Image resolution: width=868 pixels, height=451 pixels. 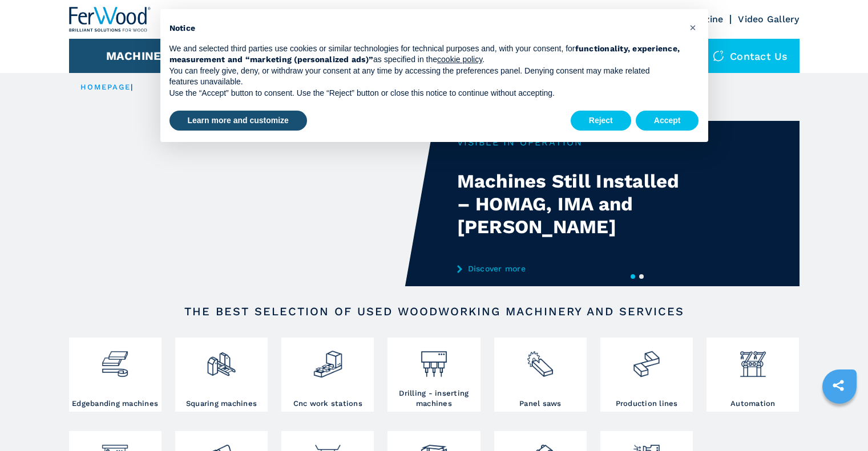 I want to click on button: 1, so click(x=633, y=277).